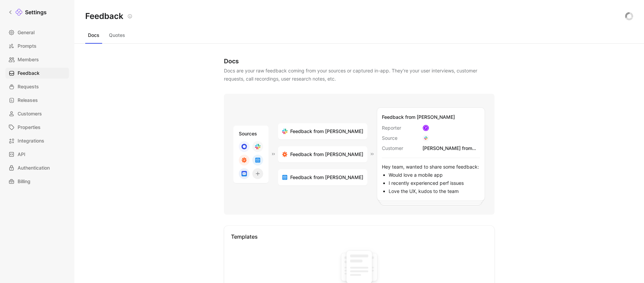 This screenshot has width=644, height=283. What do you see at coordinates (37, 60) in the screenshot?
I see `a: Members` at bounding box center [37, 60].